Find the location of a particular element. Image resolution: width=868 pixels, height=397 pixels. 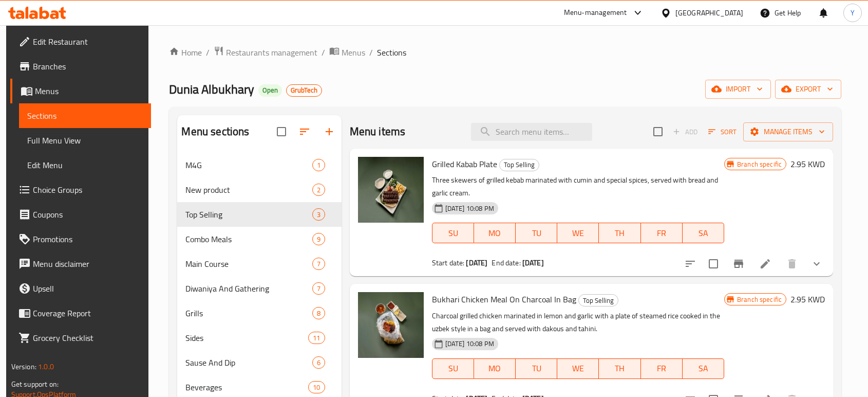

div: New product is located at coordinates (249, 190).